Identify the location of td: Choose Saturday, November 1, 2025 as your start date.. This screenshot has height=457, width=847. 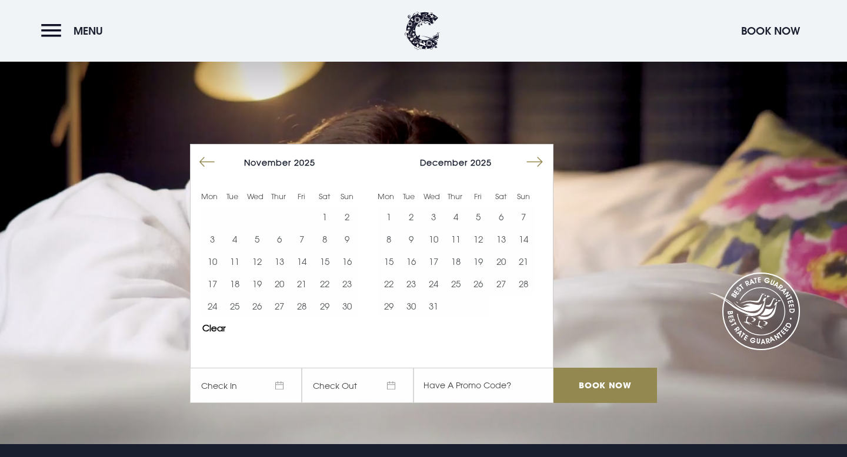
(325, 217).